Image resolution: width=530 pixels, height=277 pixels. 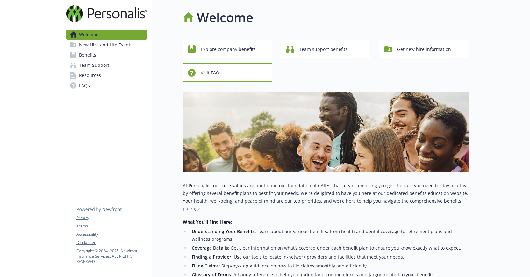 I want to click on a: Team Support, so click(x=106, y=65).